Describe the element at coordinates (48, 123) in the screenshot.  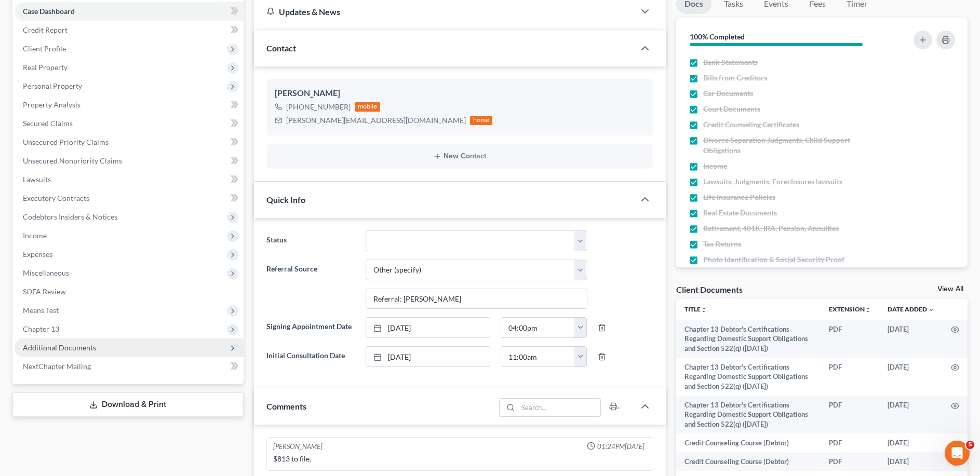
I see `span: Secured Claims` at that location.